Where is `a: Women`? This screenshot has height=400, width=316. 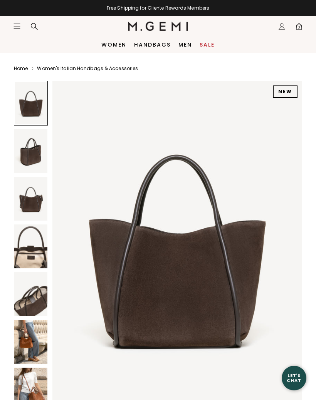
a: Women is located at coordinates (114, 45).